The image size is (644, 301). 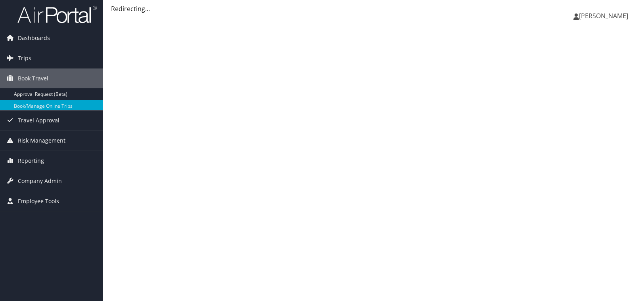 I want to click on img: airportal-logo.png, so click(x=57, y=14).